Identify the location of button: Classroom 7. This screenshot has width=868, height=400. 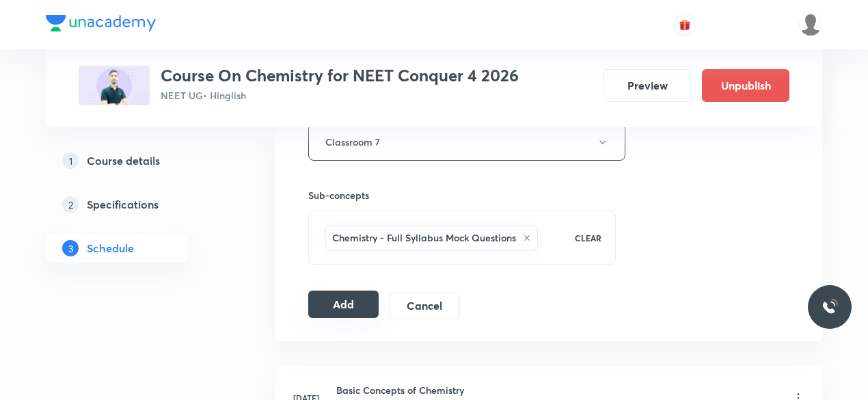
(467, 142).